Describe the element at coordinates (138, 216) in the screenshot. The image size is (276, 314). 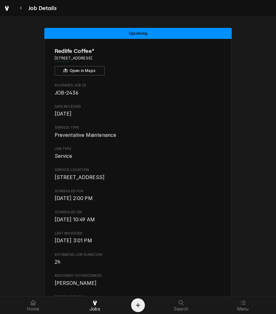
I see `div: Scheduled On` at that location.